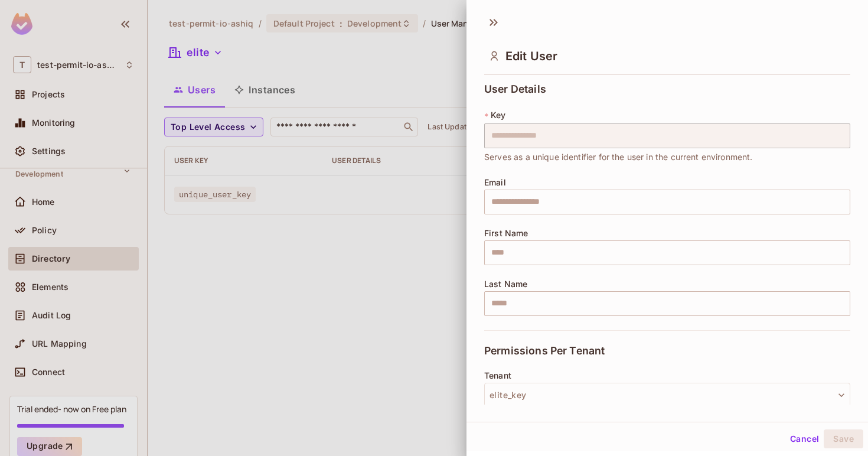  I want to click on span: First Name, so click(506, 234).